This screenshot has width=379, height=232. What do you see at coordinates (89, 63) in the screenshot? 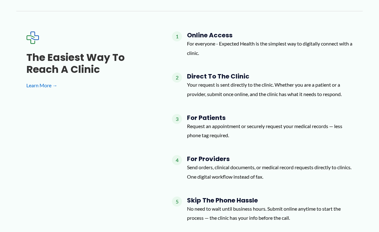
I see `h3: The Easiest Way to Reach a Clinic` at bounding box center [89, 63].